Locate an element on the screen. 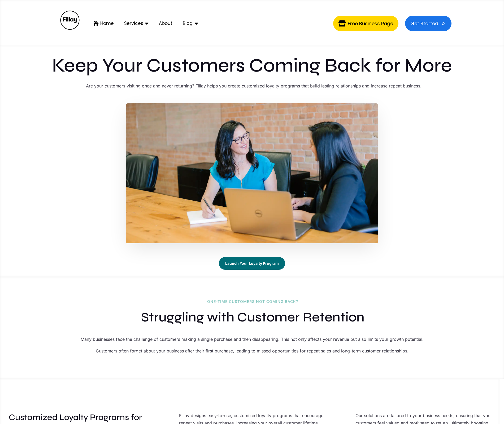  span: Home is located at coordinates (107, 24).